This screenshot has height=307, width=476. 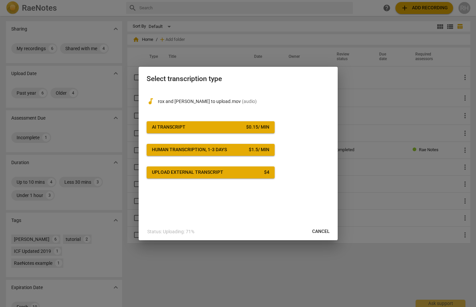 I want to click on button: Cancel, so click(x=321, y=231).